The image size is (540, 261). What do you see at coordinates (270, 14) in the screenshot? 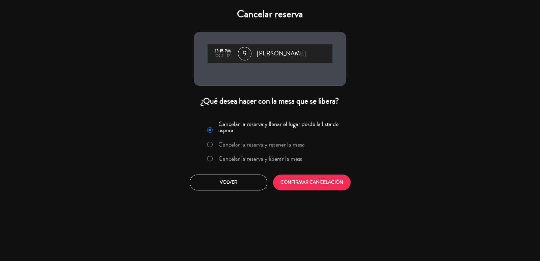
I see `h4: Cancelar reserva` at bounding box center [270, 14].